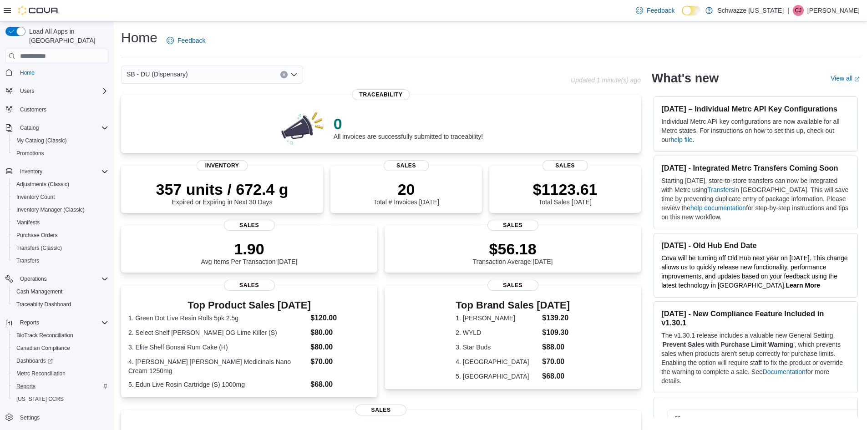 This screenshot has height=430, width=867. What do you see at coordinates (61, 261) in the screenshot?
I see `button: Transfers` at bounding box center [61, 261].